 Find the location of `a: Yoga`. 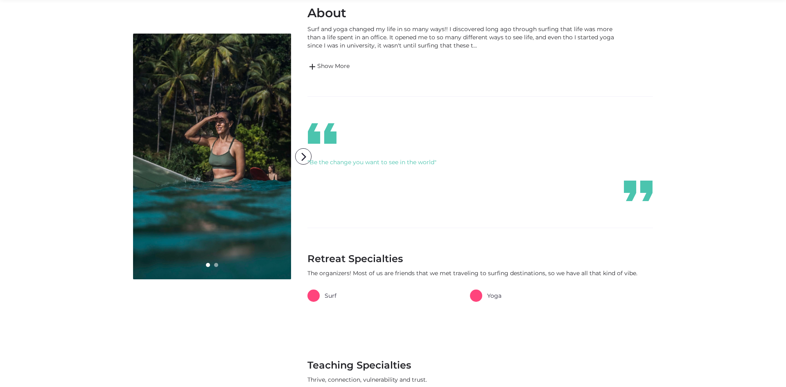

a: Yoga is located at coordinates (486, 296).